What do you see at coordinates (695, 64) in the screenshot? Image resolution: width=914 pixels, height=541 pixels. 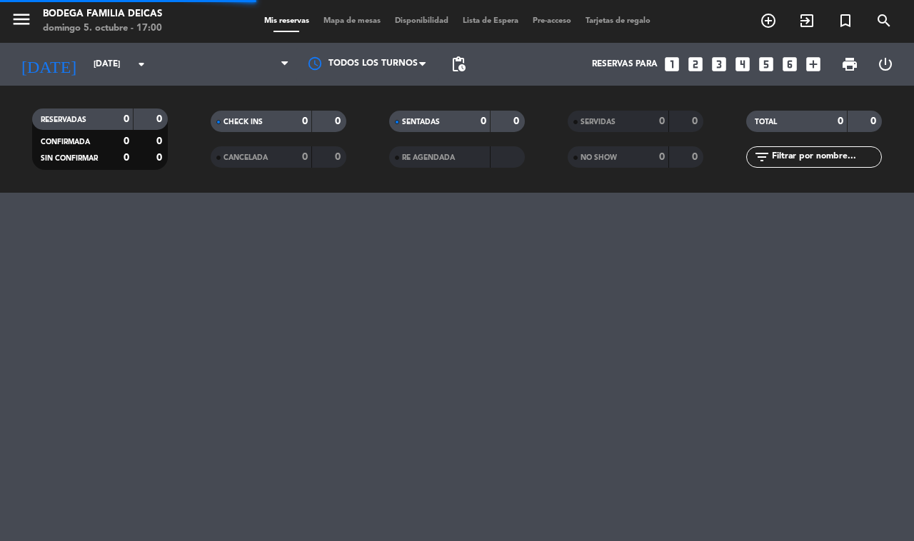 I see `i: looks_two` at bounding box center [695, 64].